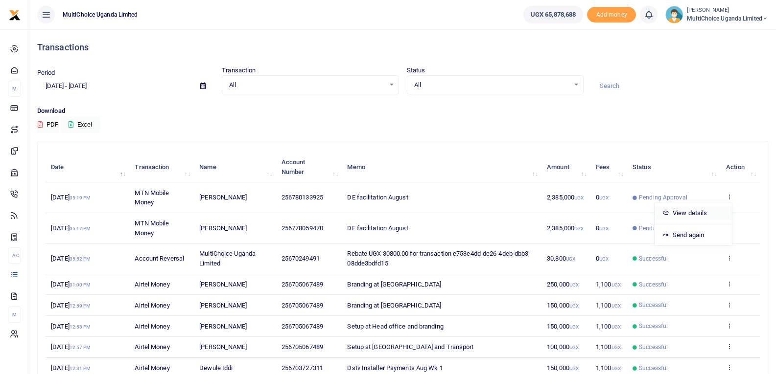 This screenshot has height=374, width=776. Describe the element at coordinates (216, 368) in the screenshot. I see `span: Dewule Iddi` at that location.